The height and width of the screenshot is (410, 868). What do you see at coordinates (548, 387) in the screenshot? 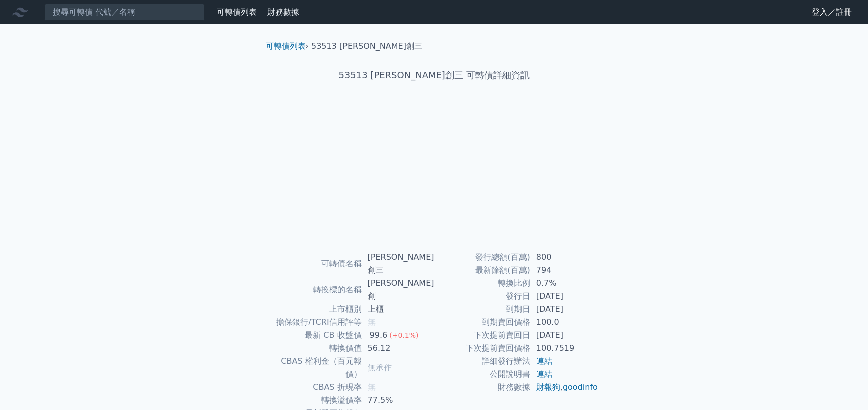
I see `a: 財報狗` at bounding box center [548, 387].